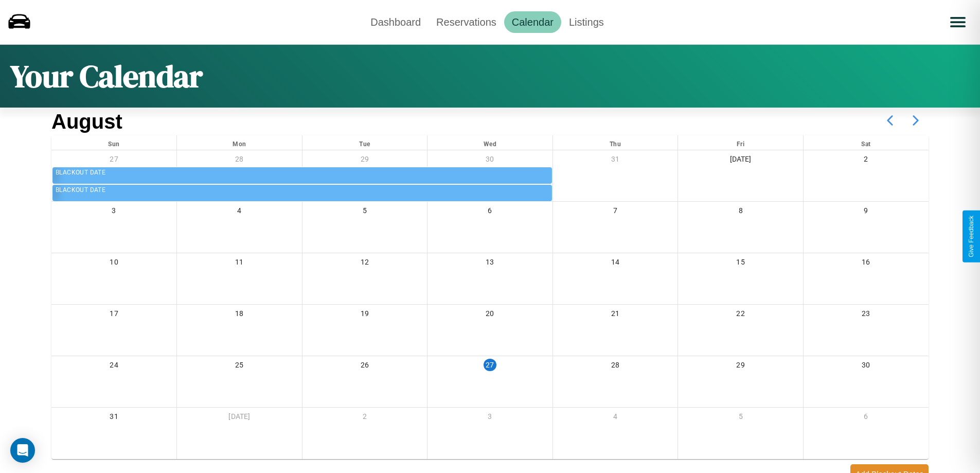  What do you see at coordinates (364, 315) in the screenshot?
I see `div: 19` at bounding box center [364, 315].